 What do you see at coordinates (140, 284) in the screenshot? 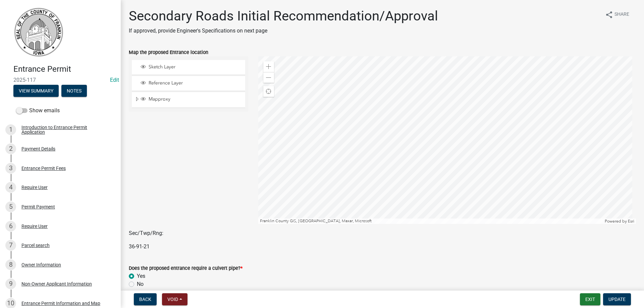
I see `label: No` at bounding box center [140, 284].